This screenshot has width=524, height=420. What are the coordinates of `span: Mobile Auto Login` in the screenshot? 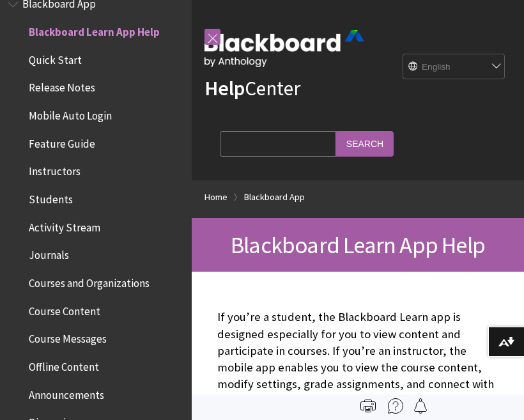 It's located at (71, 113).